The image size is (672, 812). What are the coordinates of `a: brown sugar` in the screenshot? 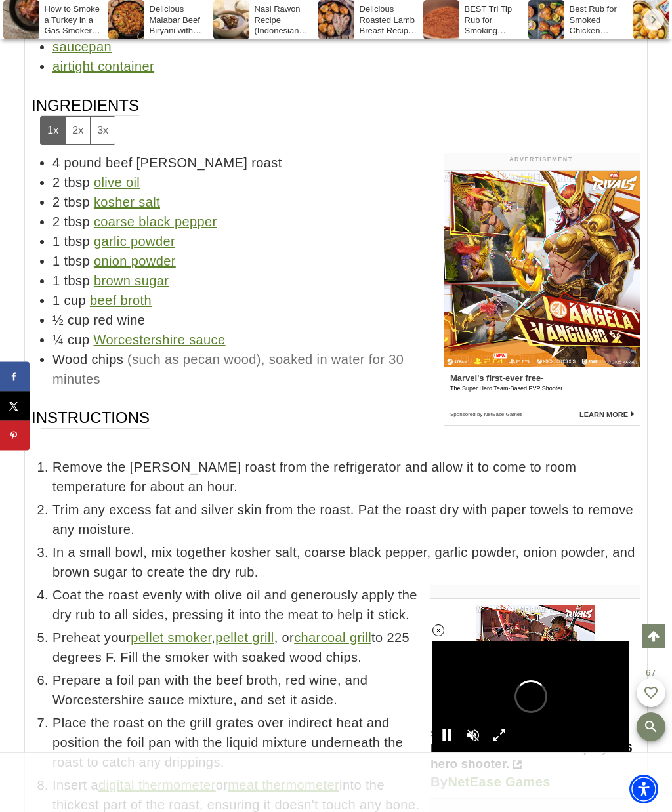 It's located at (131, 281).